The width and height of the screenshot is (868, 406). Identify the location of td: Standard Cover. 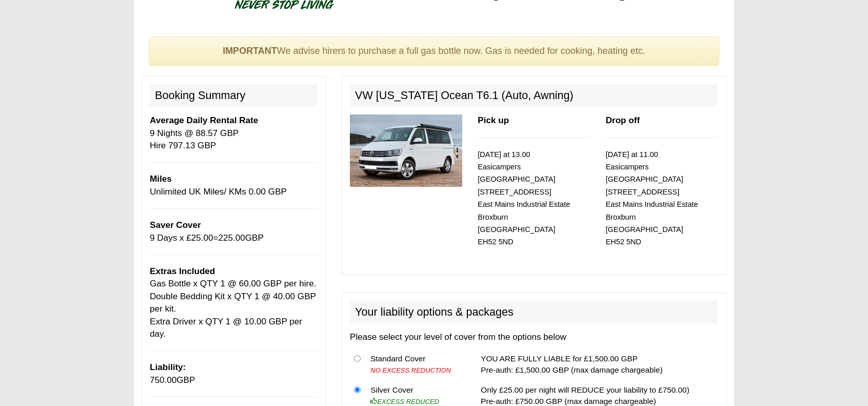
(416, 365).